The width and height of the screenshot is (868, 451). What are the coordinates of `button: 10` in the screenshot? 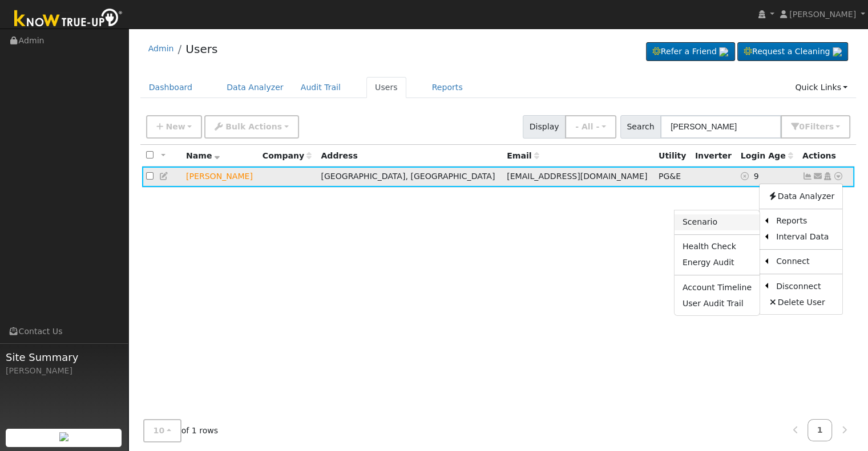 It's located at (162, 430).